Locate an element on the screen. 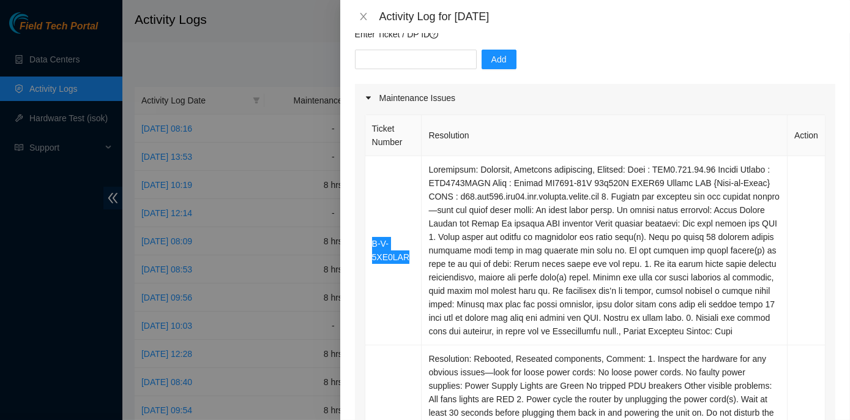 This screenshot has height=420, width=850. div: Maintenance Issues is located at coordinates (595, 98).